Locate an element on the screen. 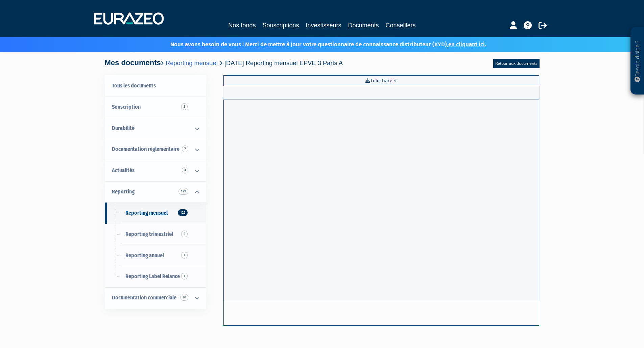  a: Actualités 4 is located at coordinates (155, 171).